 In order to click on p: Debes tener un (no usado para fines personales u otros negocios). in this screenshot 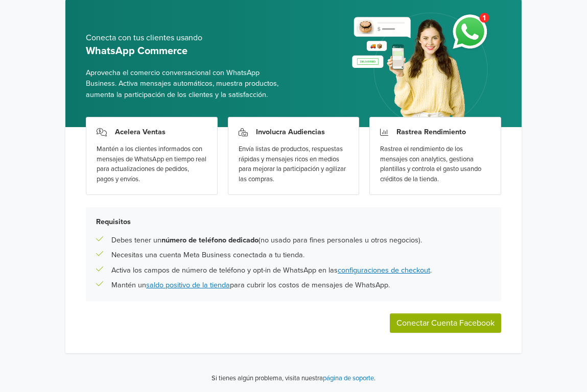, I will do `click(266, 241)`.